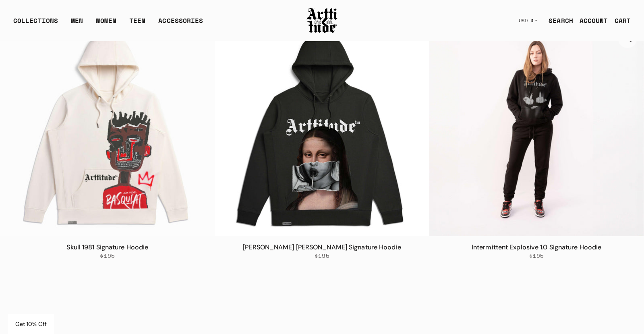 The width and height of the screenshot is (644, 334). What do you see at coordinates (591, 21) in the screenshot?
I see `a: ACCOUNT` at bounding box center [591, 21].